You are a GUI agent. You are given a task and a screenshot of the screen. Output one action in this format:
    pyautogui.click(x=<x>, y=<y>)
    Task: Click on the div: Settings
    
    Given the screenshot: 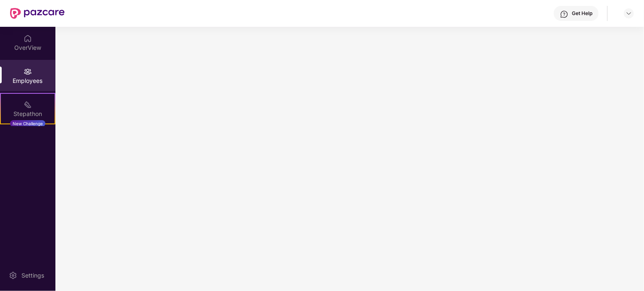 What is the action you would take?
    pyautogui.click(x=33, y=276)
    